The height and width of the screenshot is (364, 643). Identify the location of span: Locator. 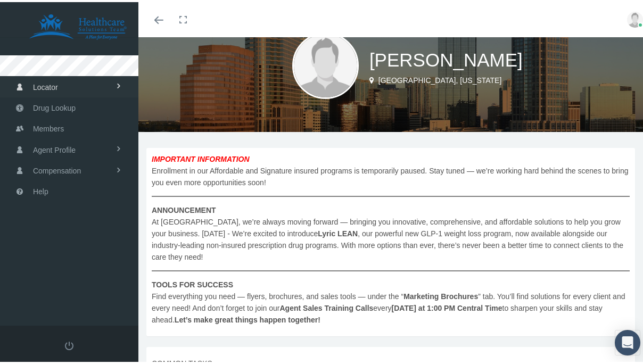
(45, 85).